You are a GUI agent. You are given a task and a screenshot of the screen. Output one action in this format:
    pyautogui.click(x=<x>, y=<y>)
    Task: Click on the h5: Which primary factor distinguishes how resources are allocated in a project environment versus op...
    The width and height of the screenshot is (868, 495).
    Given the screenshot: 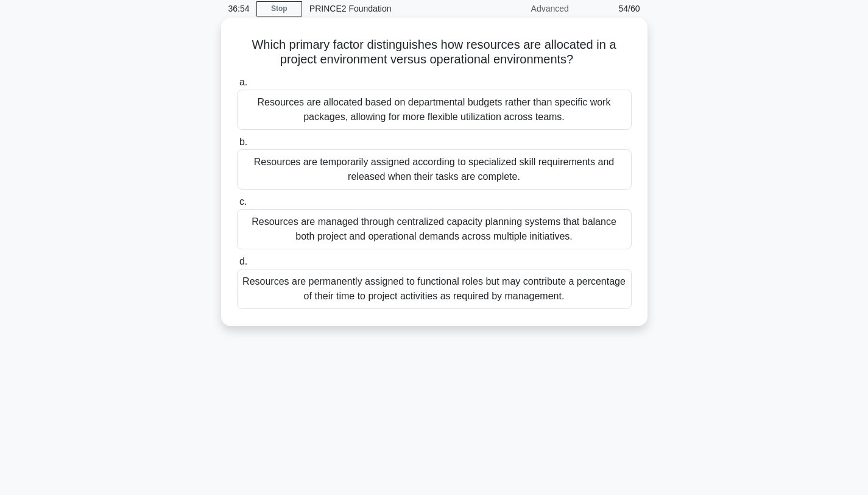 What is the action you would take?
    pyautogui.click(x=434, y=52)
    